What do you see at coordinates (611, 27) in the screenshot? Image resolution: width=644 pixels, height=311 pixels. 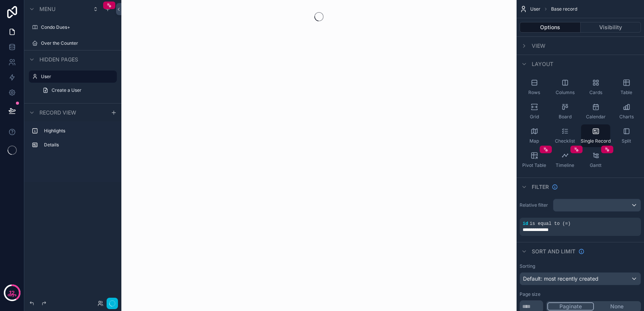 I see `button: Visibility` at bounding box center [611, 27].